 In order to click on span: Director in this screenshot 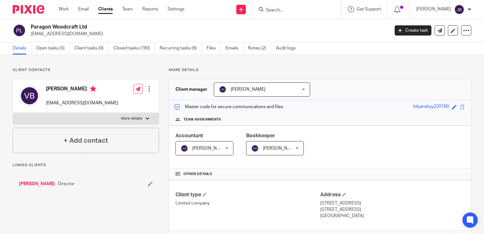, I will do `click(66, 184)`.